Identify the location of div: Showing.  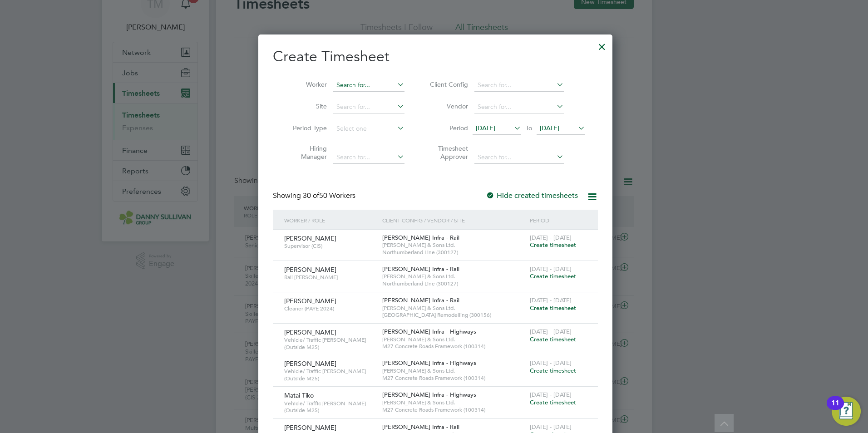
(315, 195).